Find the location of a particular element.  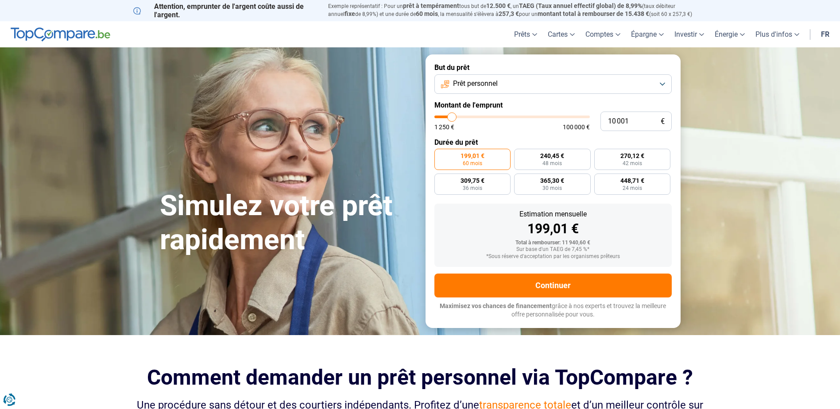

div: Estimation mensuelle is located at coordinates (553, 214).